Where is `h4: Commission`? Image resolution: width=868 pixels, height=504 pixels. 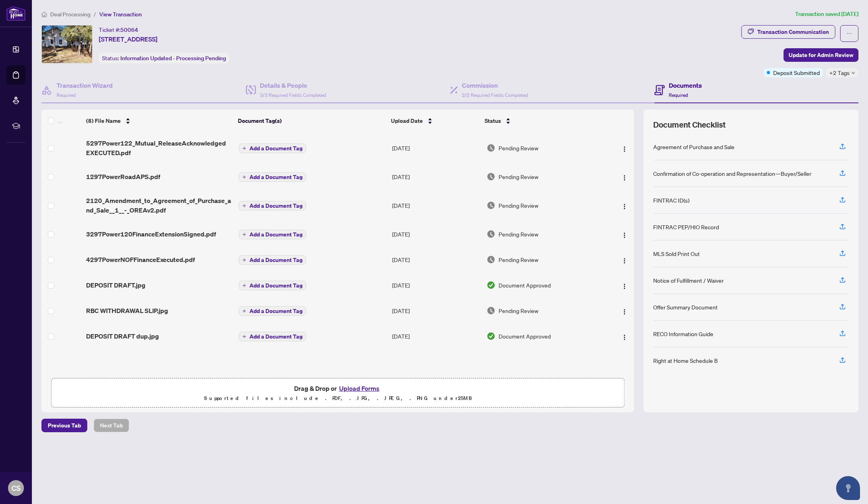 h4: Commission is located at coordinates (495, 85).